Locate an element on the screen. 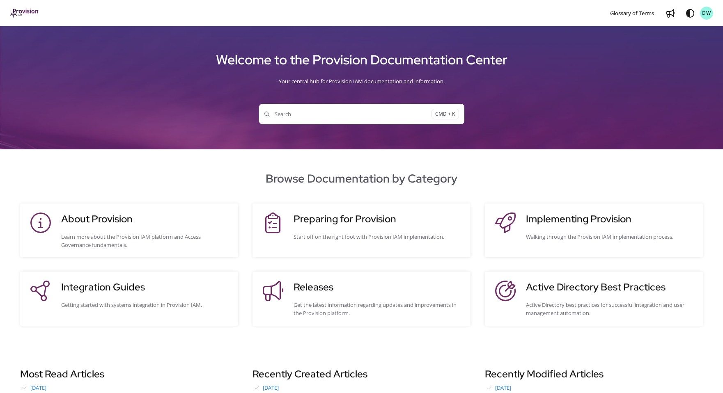 The height and width of the screenshot is (393, 723). div: Learn more about the Provision IAM platform and Access Governance fundamentals. is located at coordinates (145, 241).